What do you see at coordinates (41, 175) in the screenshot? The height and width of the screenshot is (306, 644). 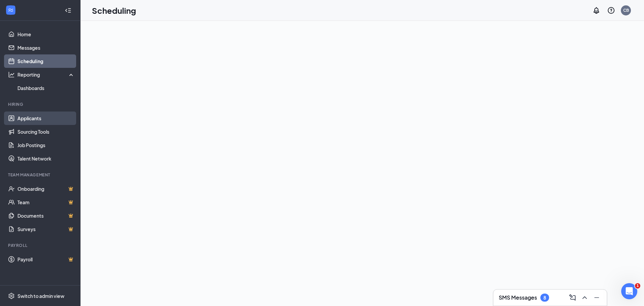 I see `div: Team Management` at bounding box center [41, 175].